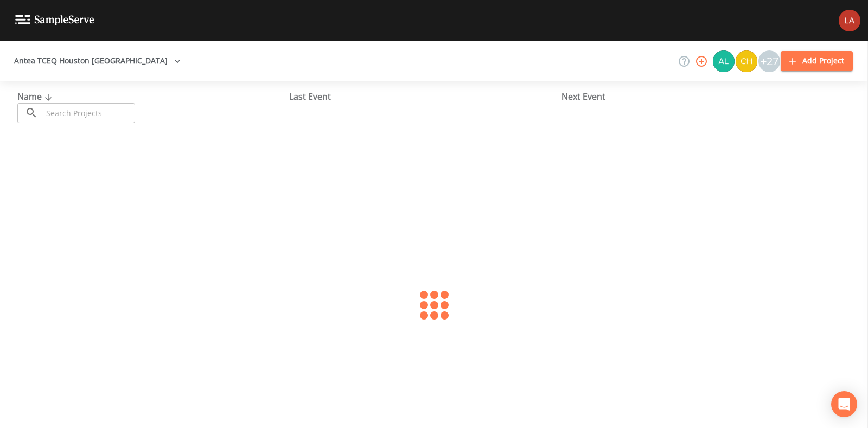 The width and height of the screenshot is (868, 428). What do you see at coordinates (816, 61) in the screenshot?
I see `button: Add Project` at bounding box center [816, 61].